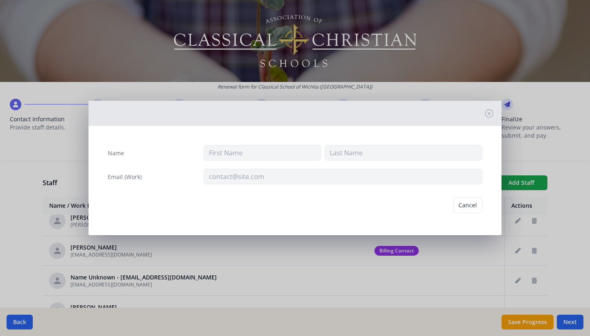 The image size is (590, 336). What do you see at coordinates (468, 205) in the screenshot?
I see `button: Cancel` at bounding box center [468, 205].